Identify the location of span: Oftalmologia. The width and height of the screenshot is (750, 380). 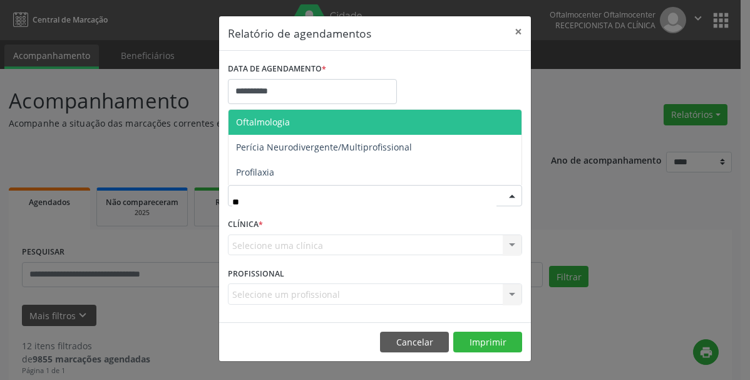
(263, 121).